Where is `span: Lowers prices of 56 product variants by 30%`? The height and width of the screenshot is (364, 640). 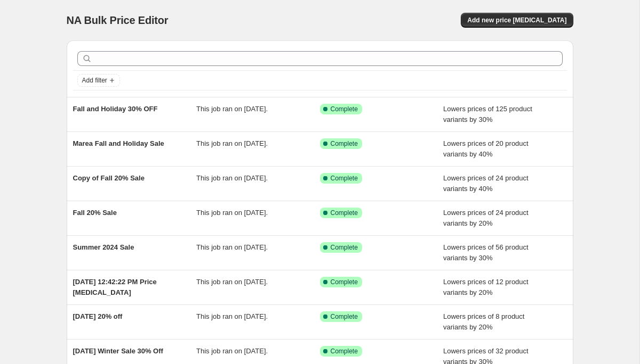
span: Lowers prices of 56 product variants by 30% is located at coordinates (485, 253).